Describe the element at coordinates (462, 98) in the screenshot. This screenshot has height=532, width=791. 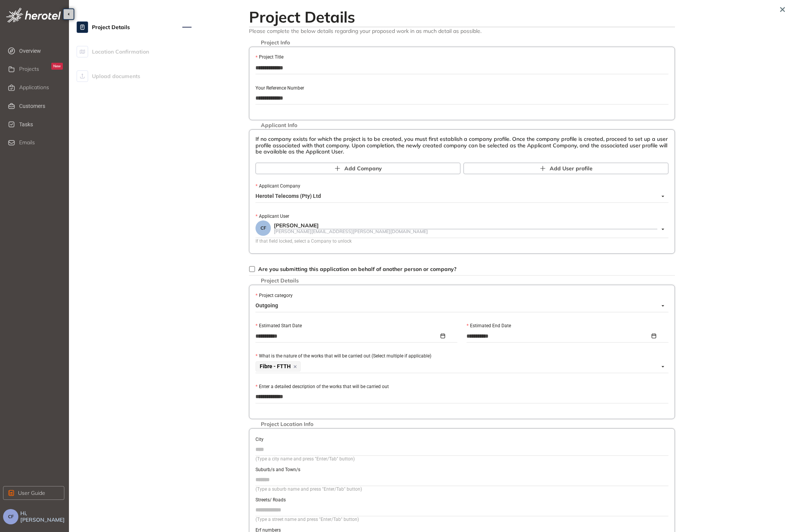
I see `input: Your Reference Number` at that location.